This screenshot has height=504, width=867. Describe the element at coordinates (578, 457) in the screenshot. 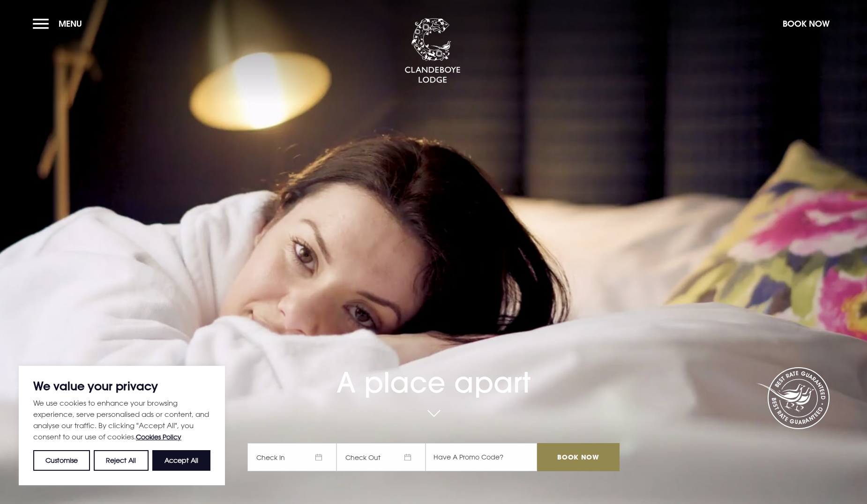

I see `input: Book Now` at that location.